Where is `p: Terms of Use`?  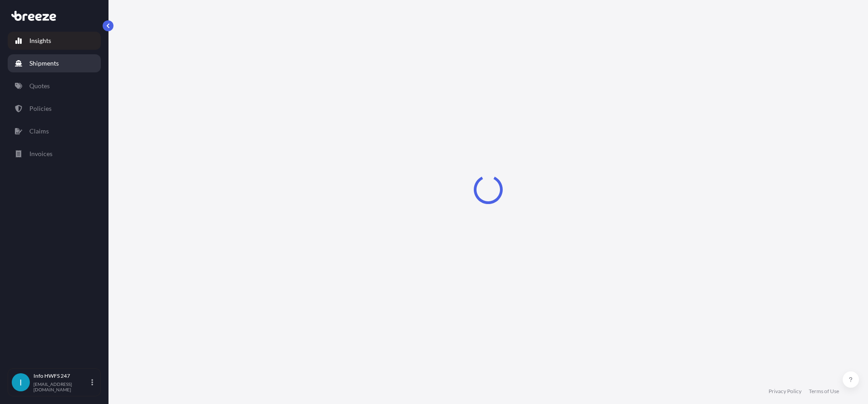
p: Terms of Use is located at coordinates (824, 391).